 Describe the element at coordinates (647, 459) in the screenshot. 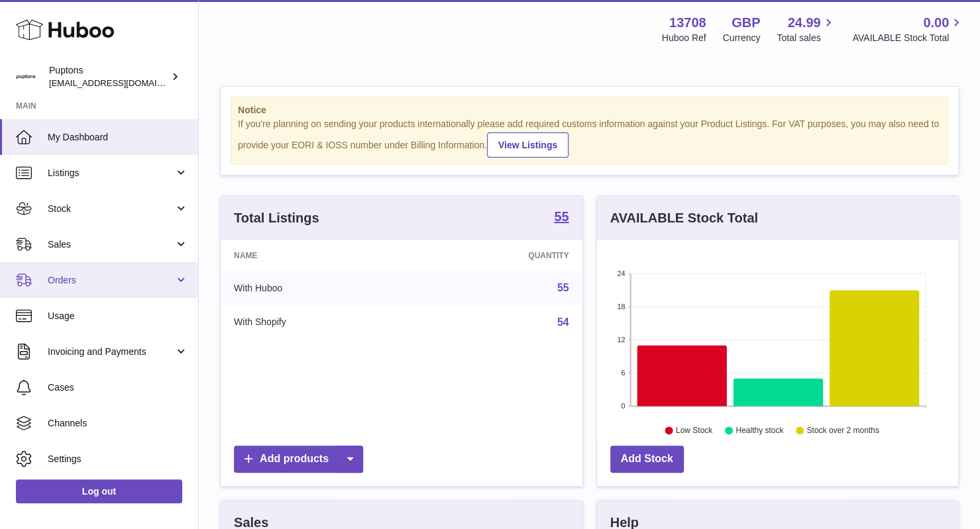

I see `a: Add Stock` at that location.